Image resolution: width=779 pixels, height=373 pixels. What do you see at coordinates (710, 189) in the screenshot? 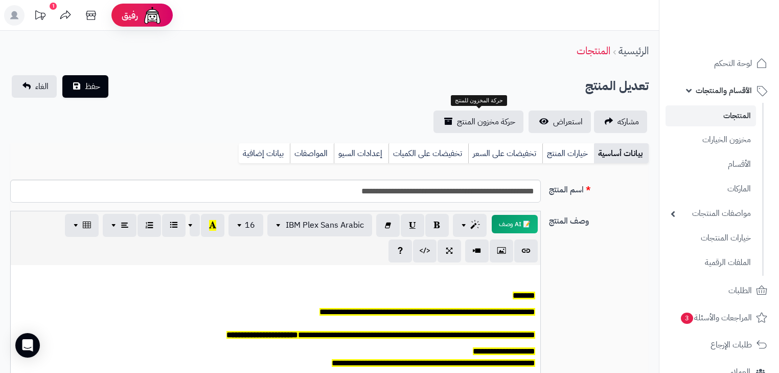
I see `a: الماركات` at bounding box center [710, 189].